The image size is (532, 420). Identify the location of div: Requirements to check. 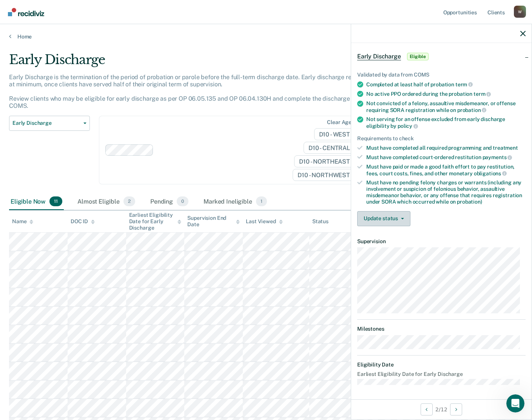
(441, 139).